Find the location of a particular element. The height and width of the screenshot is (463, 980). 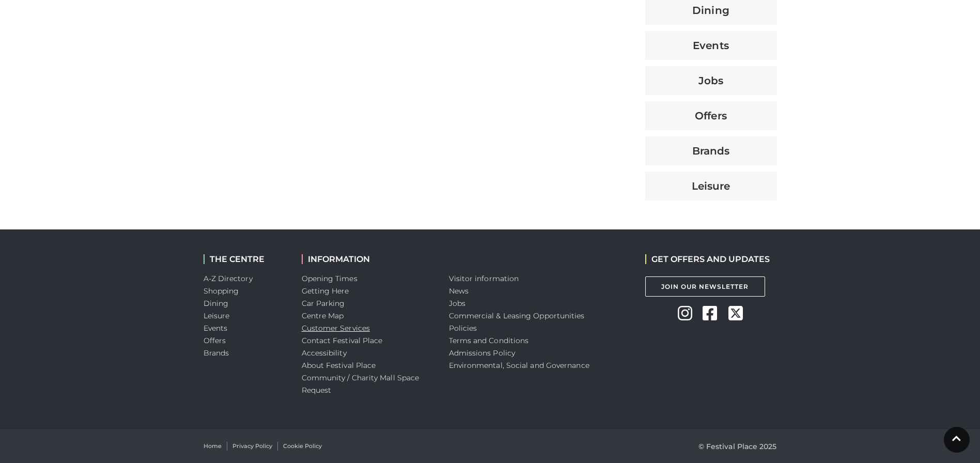

a: Brands is located at coordinates (216, 353).